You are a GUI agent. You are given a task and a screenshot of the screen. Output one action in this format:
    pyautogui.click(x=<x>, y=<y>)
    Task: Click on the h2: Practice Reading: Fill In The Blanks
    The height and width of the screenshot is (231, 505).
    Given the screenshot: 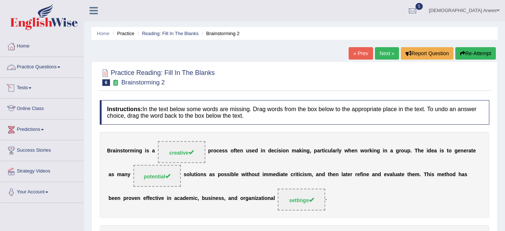 What is the action you would take?
    pyautogui.click(x=157, y=77)
    